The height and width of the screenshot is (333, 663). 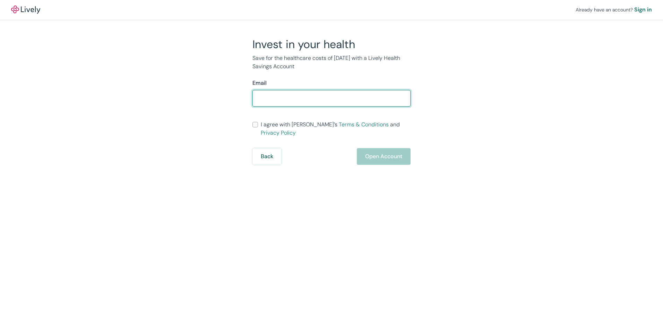 What do you see at coordinates (643, 10) in the screenshot?
I see `a: Sign in` at bounding box center [643, 10].